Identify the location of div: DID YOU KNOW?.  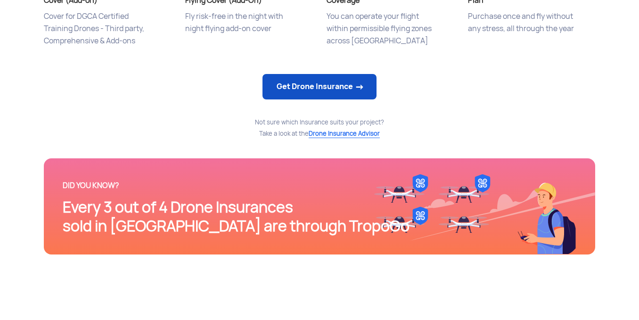
(320, 186).